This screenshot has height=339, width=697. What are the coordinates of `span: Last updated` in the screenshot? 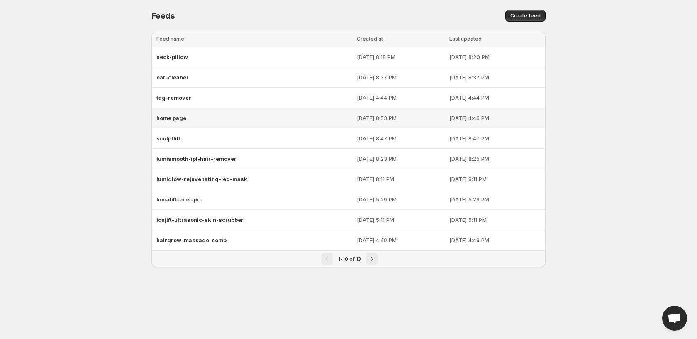 It's located at (466, 39).